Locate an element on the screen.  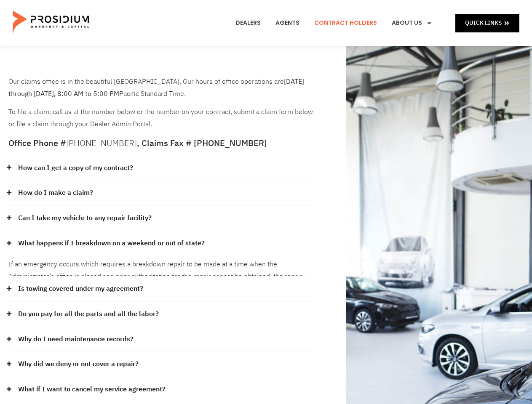
div: Why do I need maintenance records? is located at coordinates (161, 339).